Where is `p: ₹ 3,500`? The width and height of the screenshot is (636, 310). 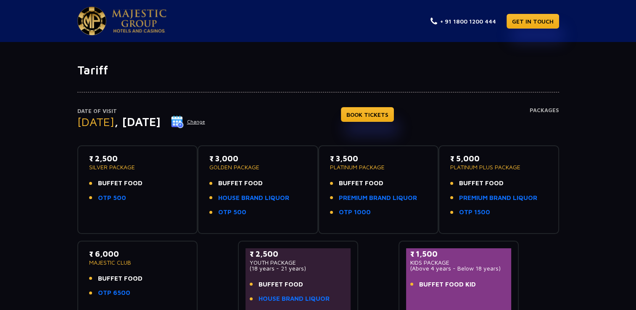
p: ₹ 3,500 is located at coordinates (378, 159).